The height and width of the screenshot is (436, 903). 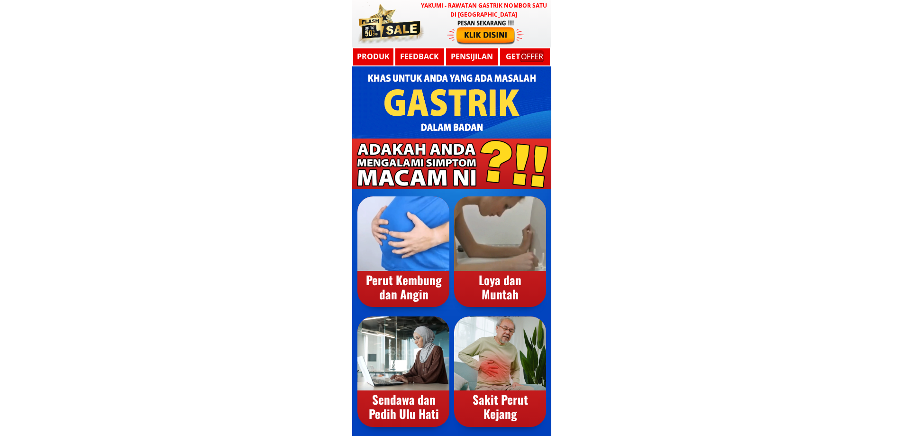 I want to click on mark: OFFER, so click(x=532, y=56).